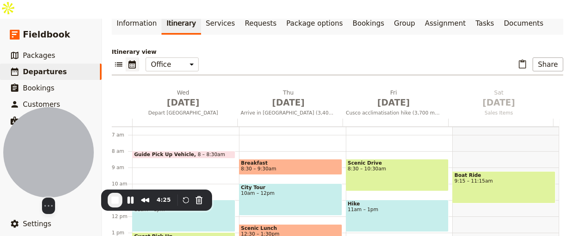 The image size is (573, 236). Describe the element at coordinates (261, 23) in the screenshot. I see `a: Requests` at that location.